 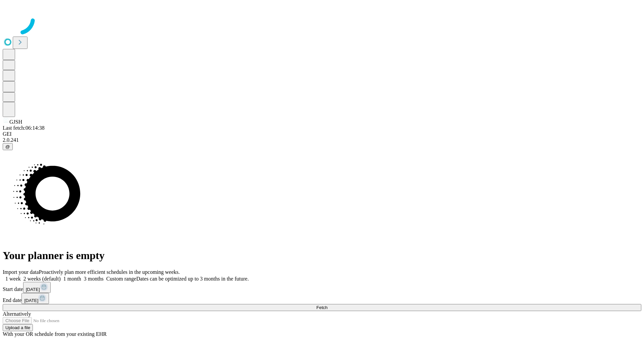 I want to click on span: Custom range, so click(x=121, y=279).